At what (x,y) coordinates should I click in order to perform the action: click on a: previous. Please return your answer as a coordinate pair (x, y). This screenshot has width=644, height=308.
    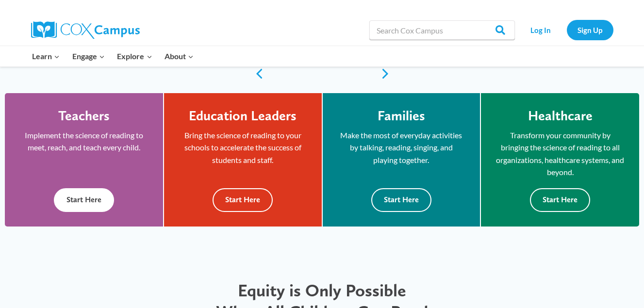
    Looking at the image, I should click on (257, 74).